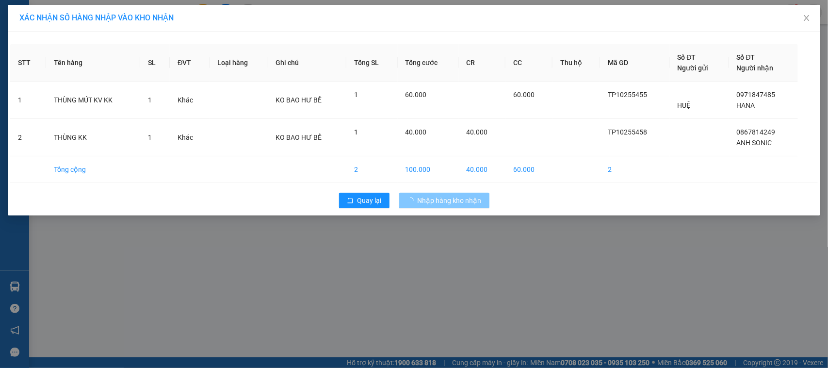 The width and height of the screenshot is (828, 368). I want to click on span: XÁC NHẬN SỐ HÀNG NHẬP VÀO KHO NHẬN, so click(97, 17).